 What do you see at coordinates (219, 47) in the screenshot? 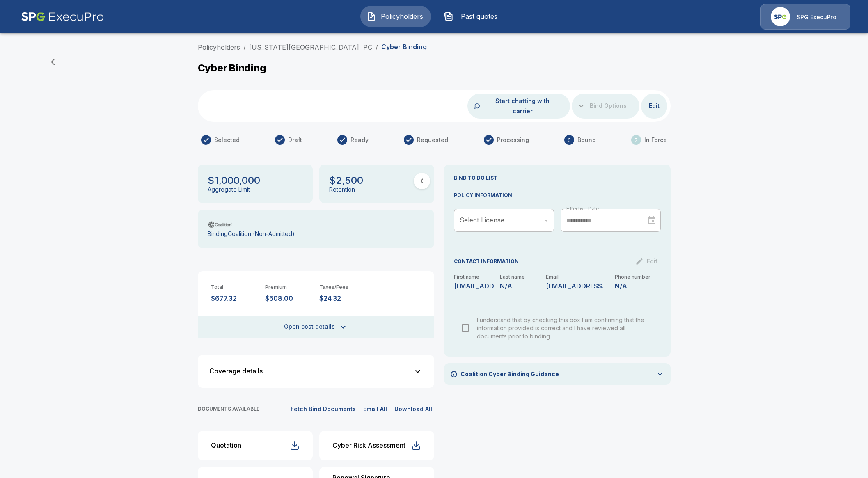
I see `a: Policyholders` at bounding box center [219, 47].